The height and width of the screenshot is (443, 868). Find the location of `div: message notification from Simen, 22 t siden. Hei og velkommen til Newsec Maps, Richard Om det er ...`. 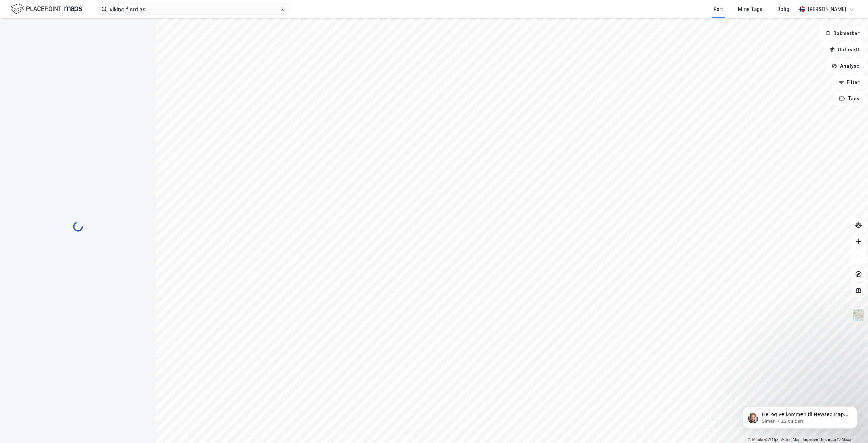

div: message notification from Simen, 22 t siden. Hei og velkommen til Newsec Maps, Richard Om det er ... is located at coordinates (68, 25).